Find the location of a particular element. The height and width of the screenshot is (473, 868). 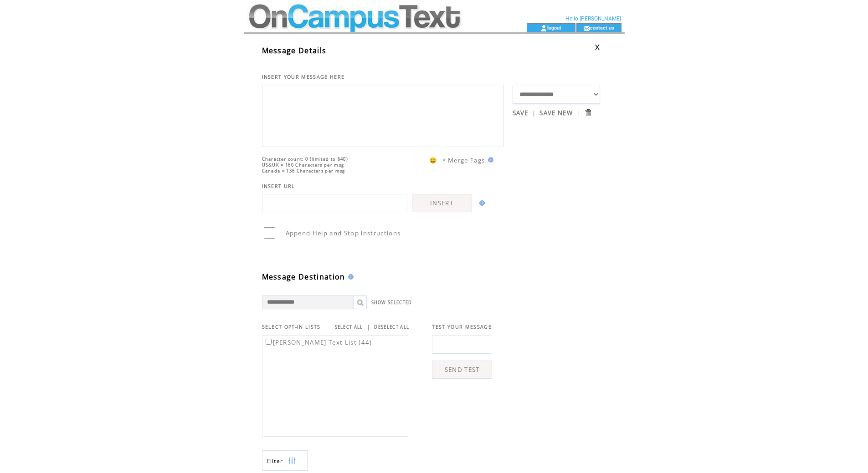

span: INSERT YOUR MESSAGE HERE is located at coordinates (303, 77).